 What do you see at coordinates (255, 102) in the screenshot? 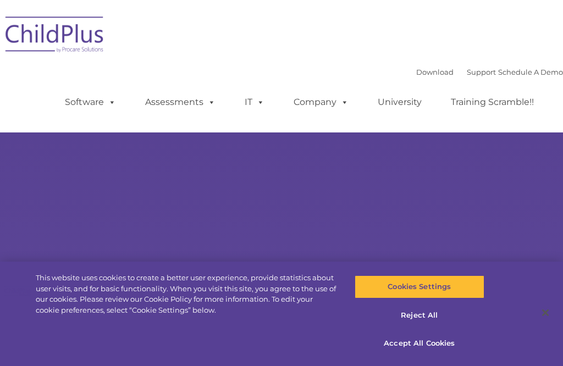
I see `a: IT` at bounding box center [255, 102].